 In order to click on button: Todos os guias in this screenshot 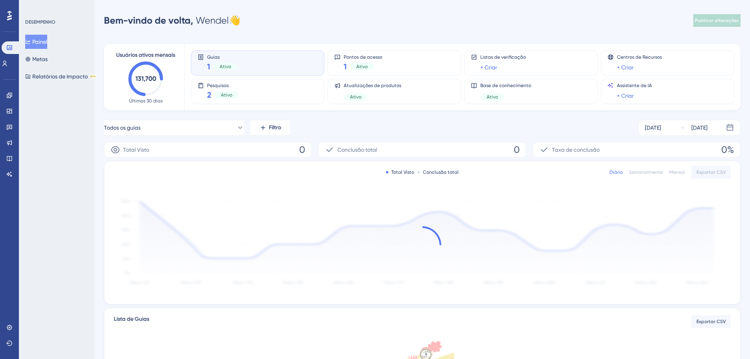, I will do `click(174, 128)`.